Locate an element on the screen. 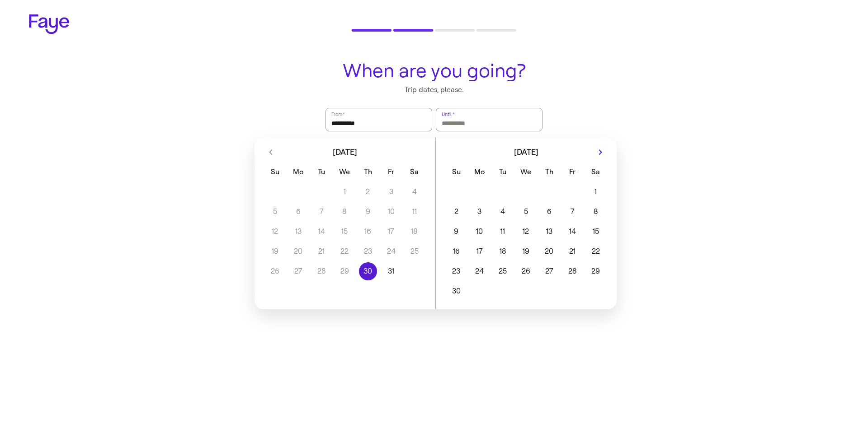 Image resolution: width=868 pixels, height=437 pixels. button: 3 is located at coordinates (479, 212).